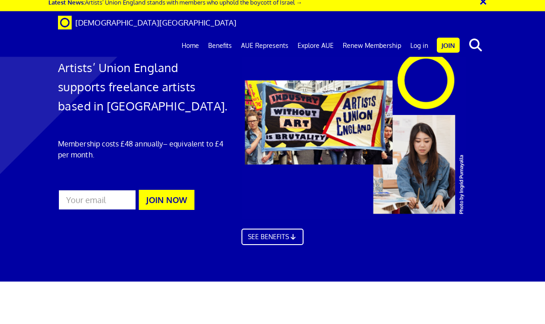  What do you see at coordinates (167, 206) in the screenshot?
I see `button: JOIN NOW` at bounding box center [167, 206].